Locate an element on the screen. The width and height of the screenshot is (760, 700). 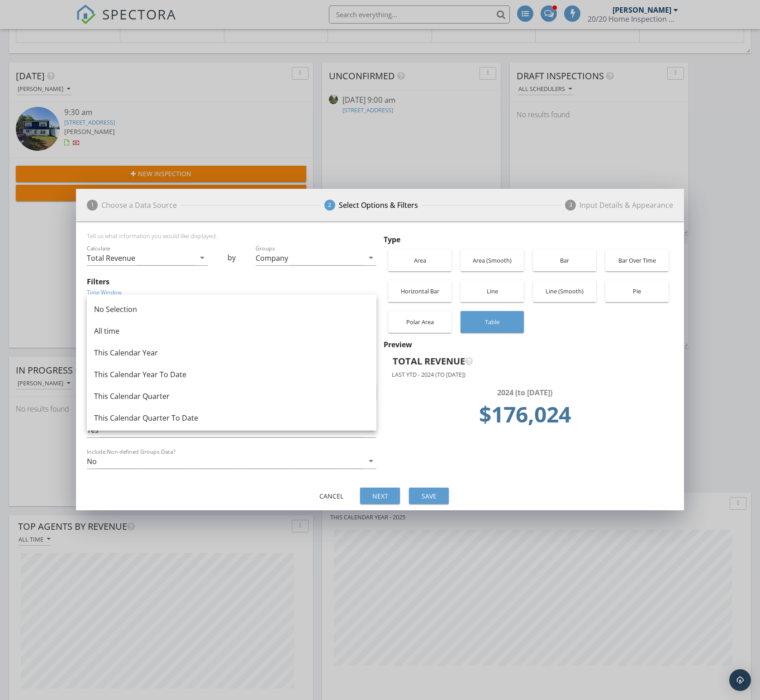
div: by is located at coordinates (232, 259).